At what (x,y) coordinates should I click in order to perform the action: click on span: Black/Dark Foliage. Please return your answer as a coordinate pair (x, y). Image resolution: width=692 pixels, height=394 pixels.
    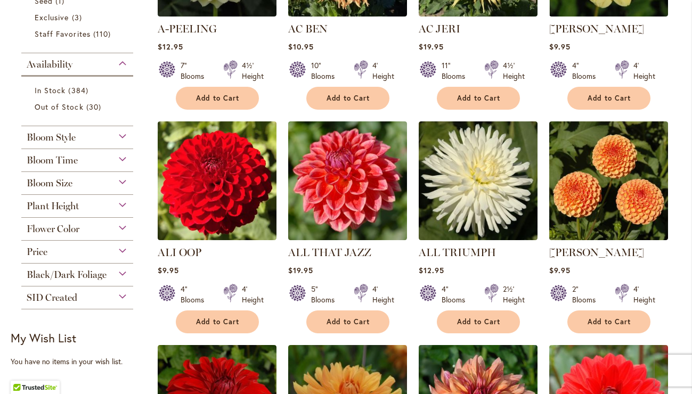
    Looking at the image, I should click on (67, 275).